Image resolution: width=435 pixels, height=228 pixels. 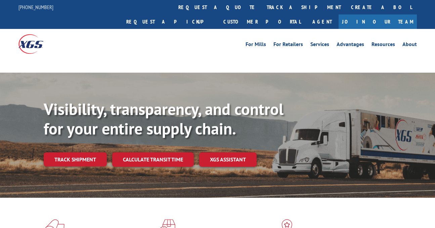 I want to click on a: About, so click(x=410, y=45).